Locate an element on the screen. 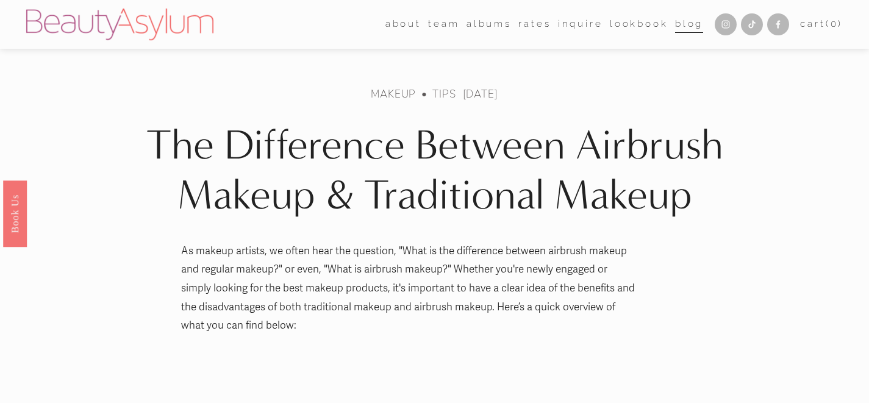 The image size is (869, 403). a: Facebook is located at coordinates (778, 24).